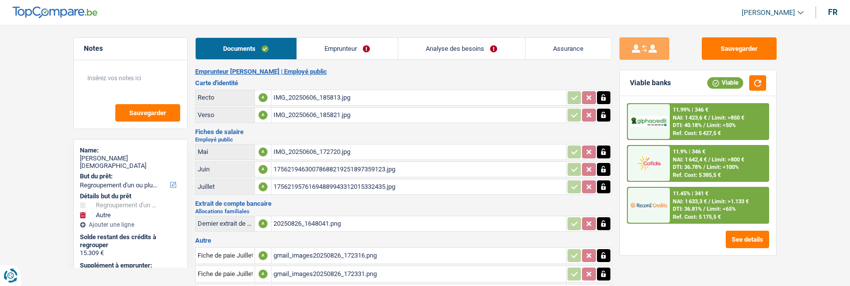 The height and width of the screenshot is (286, 850). What do you see at coordinates (148, 113) in the screenshot?
I see `span: Sauvegarder` at bounding box center [148, 113].